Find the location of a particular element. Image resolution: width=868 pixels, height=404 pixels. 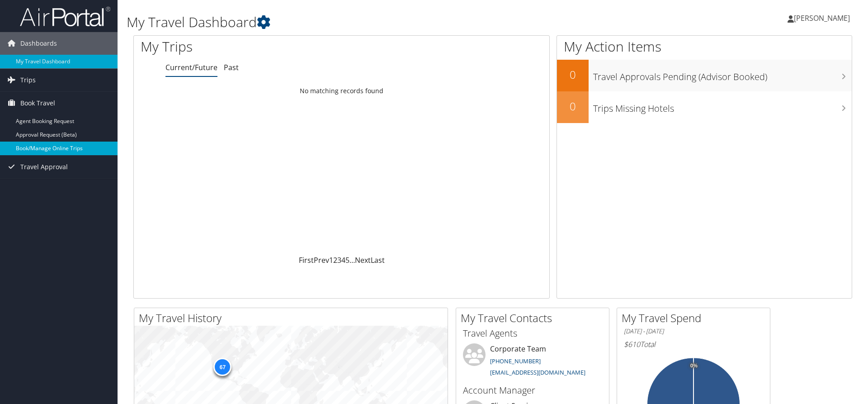

h2: My Travel History is located at coordinates (293, 318).